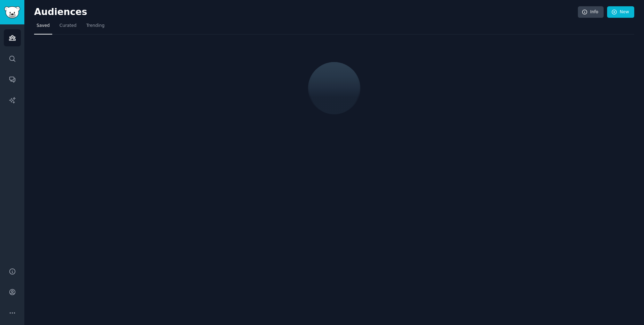 The height and width of the screenshot is (325, 644). Describe the element at coordinates (12, 12) in the screenshot. I see `img: GummySearch logo` at that location.